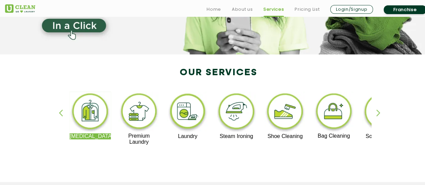 The image size is (425, 185). Describe the element at coordinates (334, 112) in the screenshot. I see `img: bag_cleaning_11zon.webp` at that location.